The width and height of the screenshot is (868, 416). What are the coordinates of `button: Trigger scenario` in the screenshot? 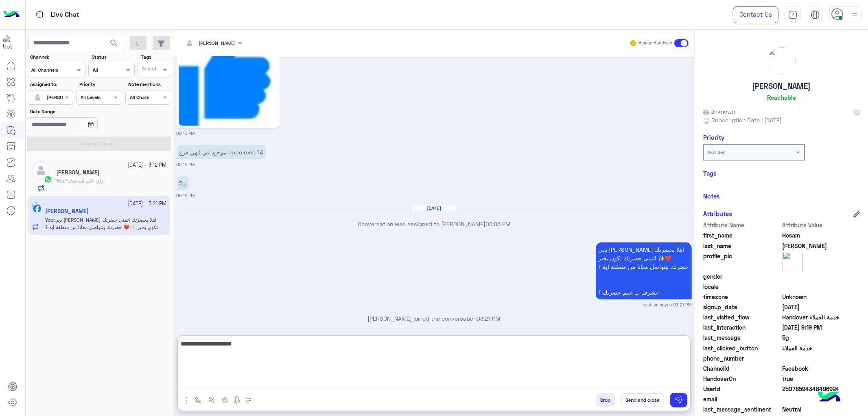 It's located at (211, 400).